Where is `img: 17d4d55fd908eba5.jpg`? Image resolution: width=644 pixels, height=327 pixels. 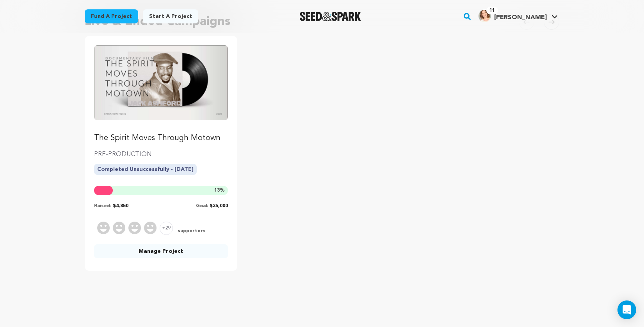
img: 17d4d55fd908eba5.jpg is located at coordinates (485, 16).